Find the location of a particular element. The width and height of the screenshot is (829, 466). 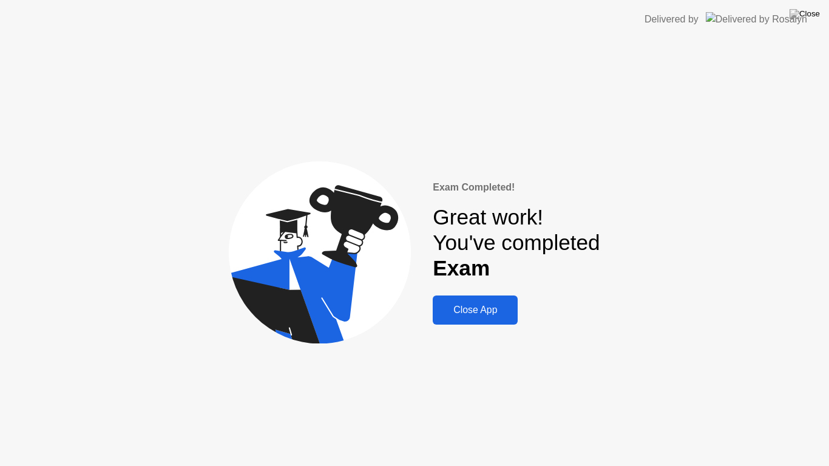

img: Delivered by Rosalyn is located at coordinates (756, 19).